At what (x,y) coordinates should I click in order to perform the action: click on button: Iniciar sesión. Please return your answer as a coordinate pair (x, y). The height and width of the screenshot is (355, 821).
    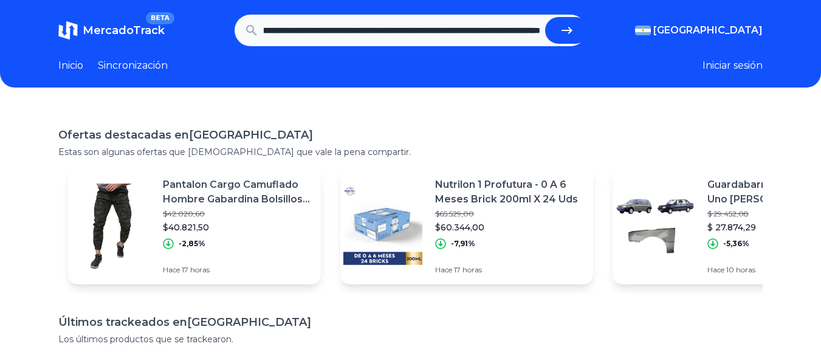
    Looking at the image, I should click on (733, 66).